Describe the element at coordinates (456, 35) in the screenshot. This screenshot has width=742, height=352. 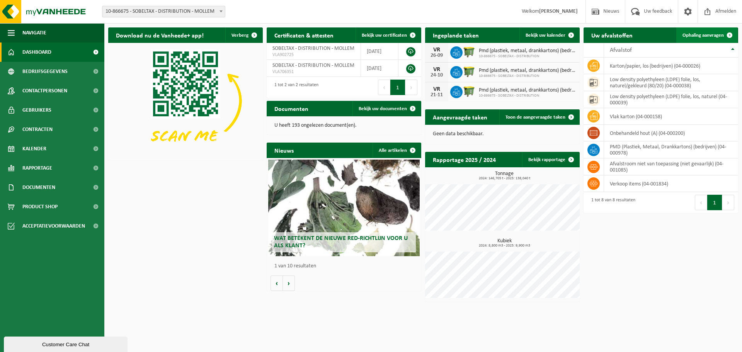
I see `h2: Ingeplande taken` at that location.